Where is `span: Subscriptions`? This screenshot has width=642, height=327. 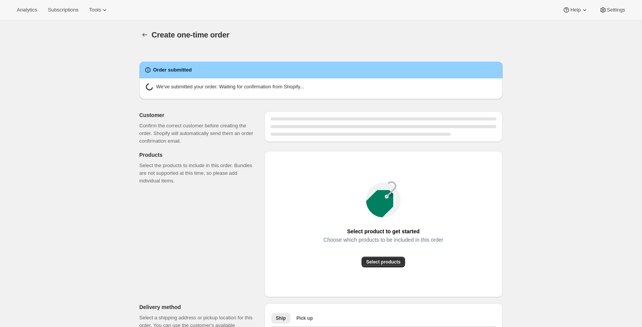
span: Subscriptions is located at coordinates (63, 10).